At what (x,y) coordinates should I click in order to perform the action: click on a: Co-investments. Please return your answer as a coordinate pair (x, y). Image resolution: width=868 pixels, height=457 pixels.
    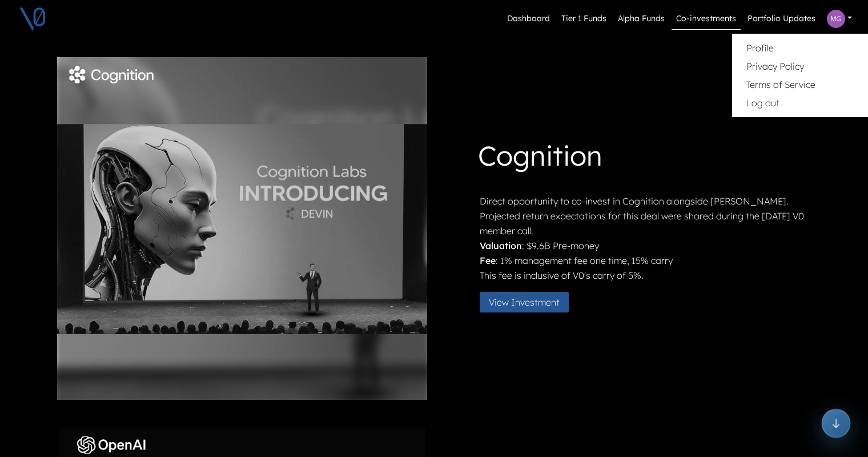
    Looking at the image, I should click on (706, 19).